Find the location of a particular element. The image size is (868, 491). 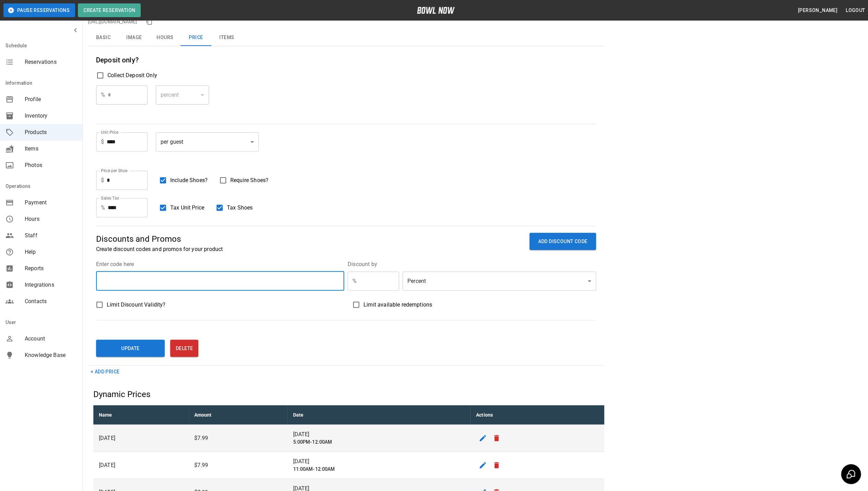

span: Knowledge Base is located at coordinates (51, 356).